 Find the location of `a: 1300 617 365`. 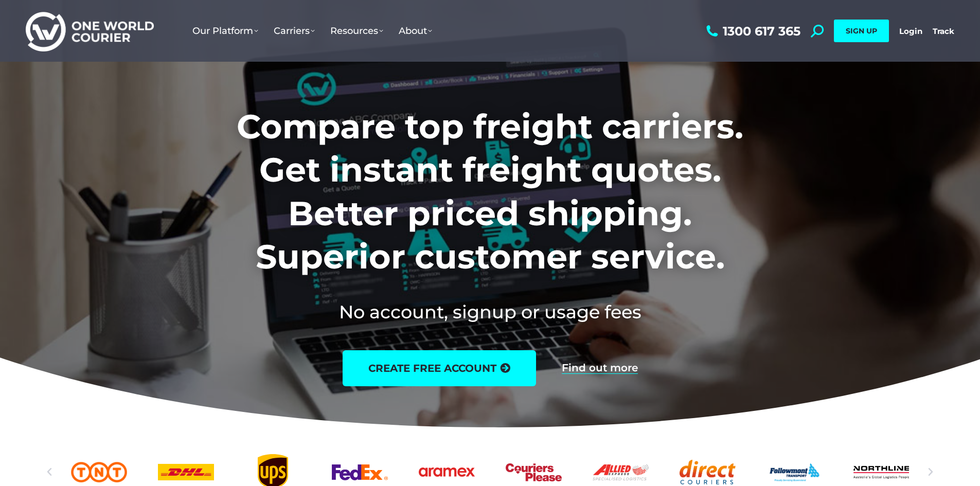

a: 1300 617 365 is located at coordinates (752, 31).